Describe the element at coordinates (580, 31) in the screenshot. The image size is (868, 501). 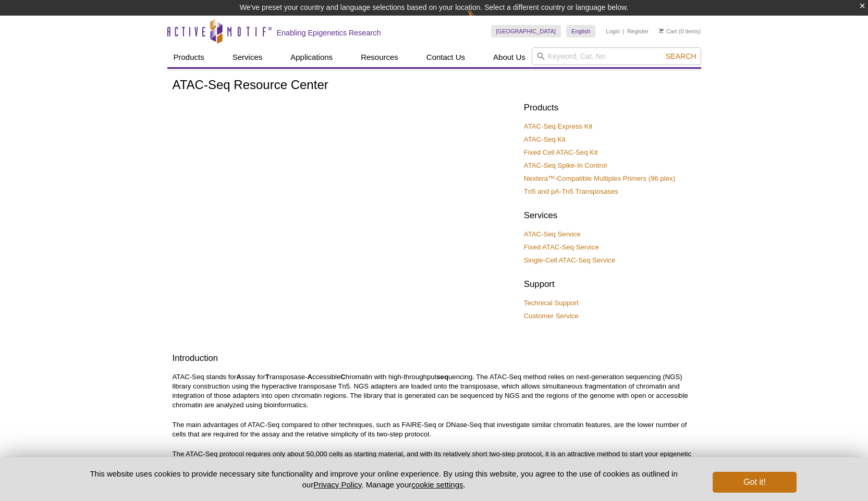
I see `a: English` at that location.